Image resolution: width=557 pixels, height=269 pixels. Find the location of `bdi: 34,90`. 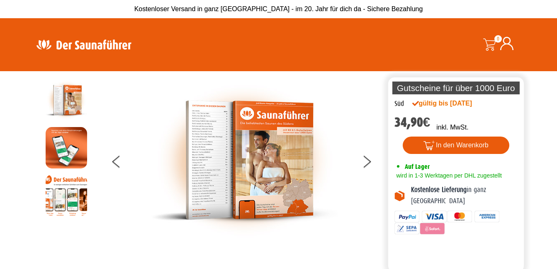

bdi: 34,90 is located at coordinates (412, 122).